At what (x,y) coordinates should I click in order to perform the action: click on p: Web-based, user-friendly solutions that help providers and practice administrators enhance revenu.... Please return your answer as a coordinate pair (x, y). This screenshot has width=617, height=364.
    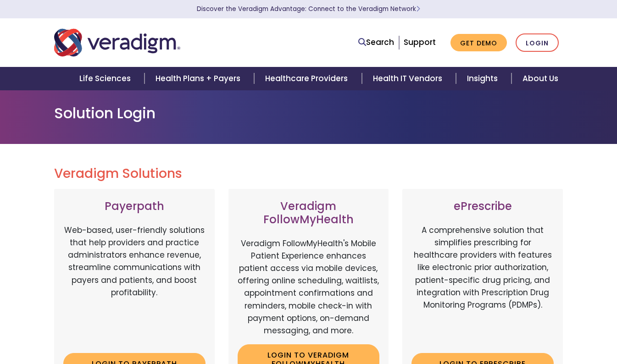
    Looking at the image, I should click on (134, 285).